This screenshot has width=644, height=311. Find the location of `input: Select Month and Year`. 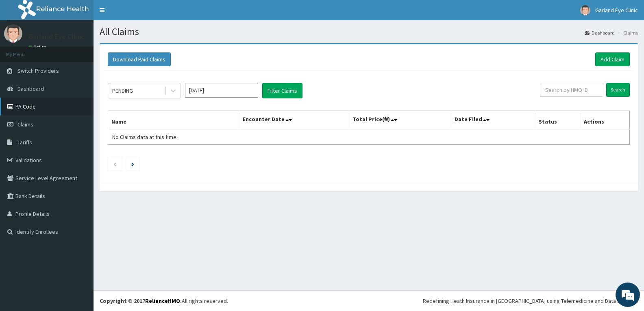

input: Select Month and Year is located at coordinates (222, 90).